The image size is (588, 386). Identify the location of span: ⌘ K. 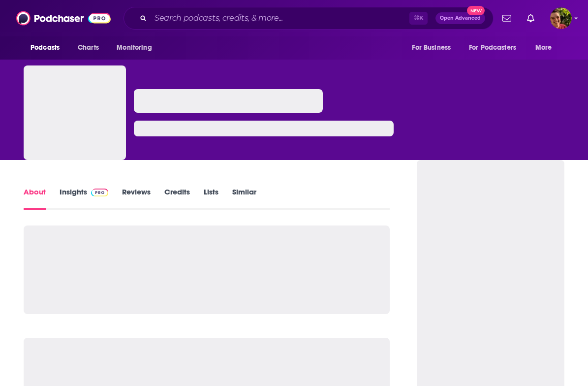
(418, 18).